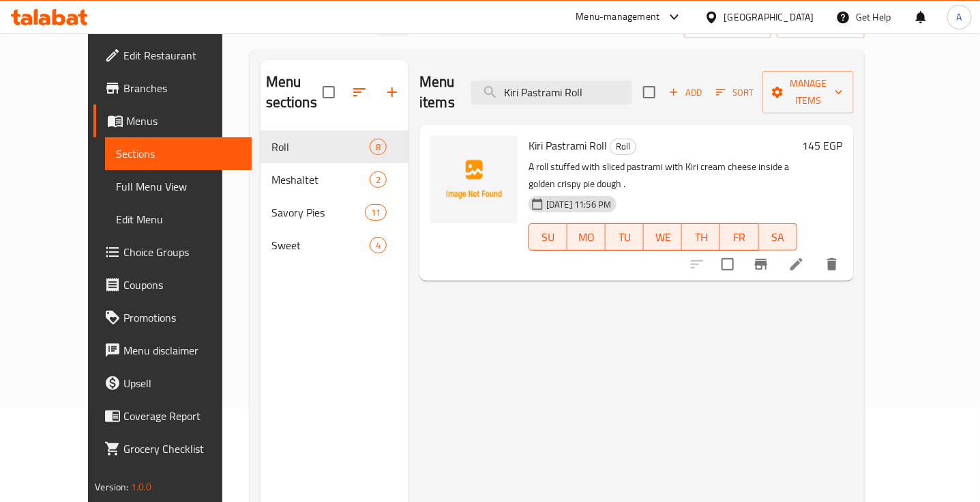 The image size is (980, 502). I want to click on button: Add, so click(685, 92).